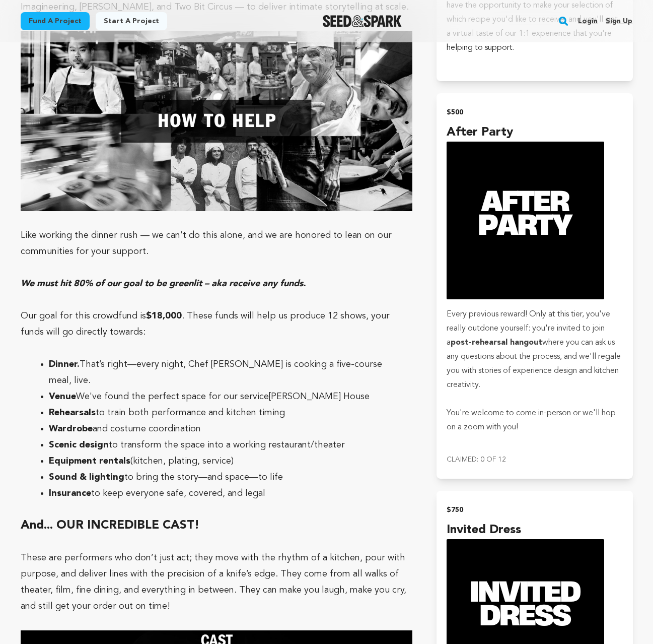  Describe the element at coordinates (534, 510) in the screenshot. I see `h2: $750` at that location.